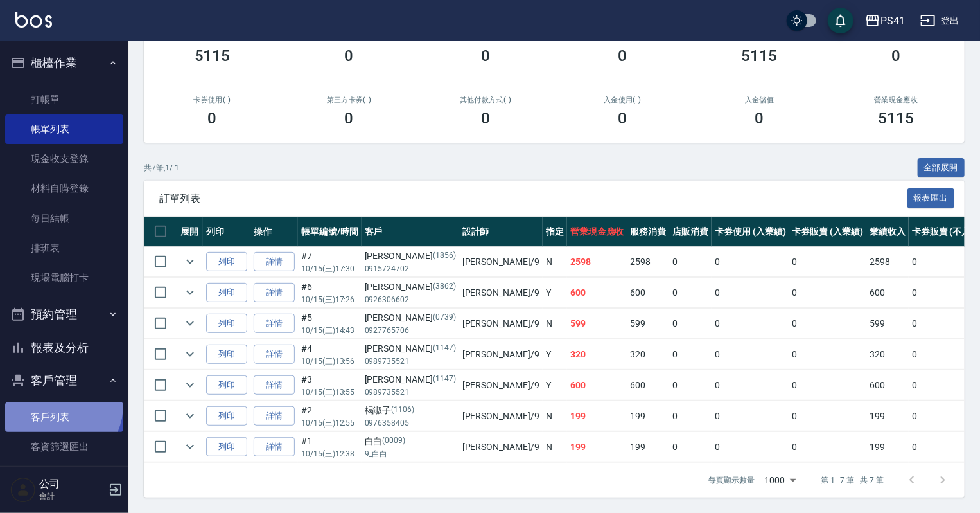 Image resolution: width=980 pixels, height=513 pixels. I want to click on th: 操作, so click(274, 231).